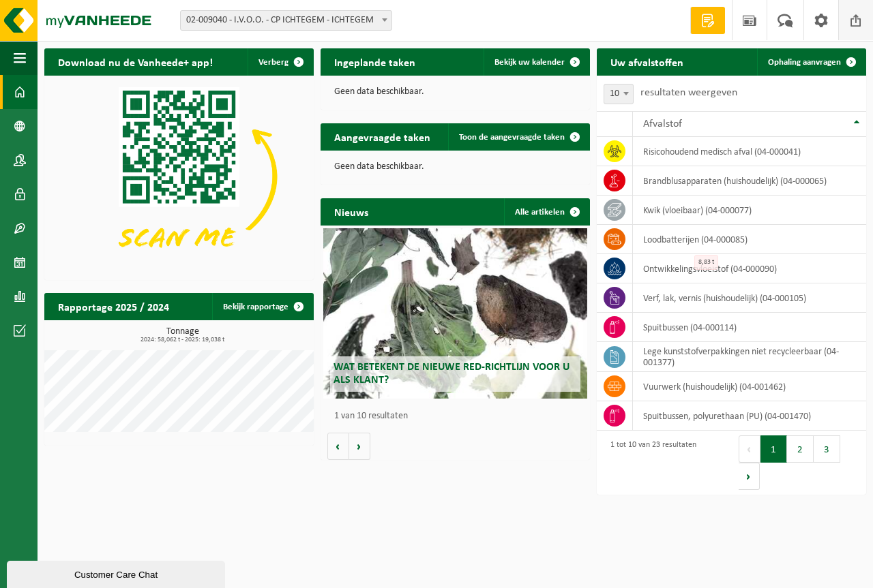 Image resolution: width=873 pixels, height=588 pixels. Describe the element at coordinates (511, 137) in the screenshot. I see `span: Toon de aangevraagde taken` at that location.